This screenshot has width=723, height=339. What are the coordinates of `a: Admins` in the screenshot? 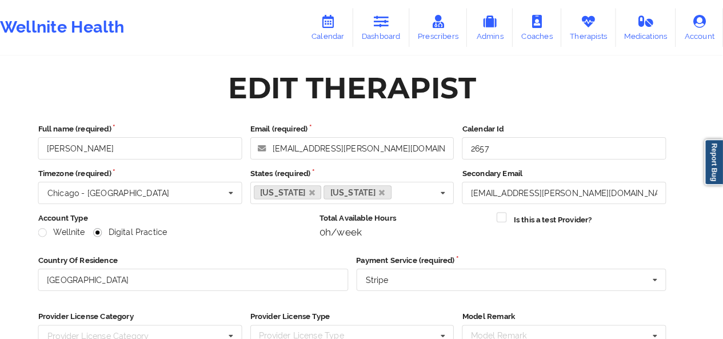 It's located at (496, 27).